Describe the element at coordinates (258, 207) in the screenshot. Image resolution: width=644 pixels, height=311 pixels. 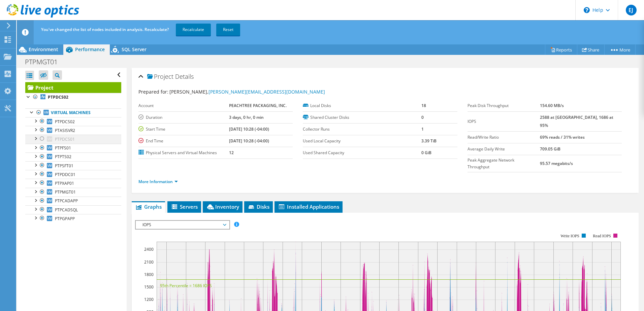
I see `span: Disks` at that location.